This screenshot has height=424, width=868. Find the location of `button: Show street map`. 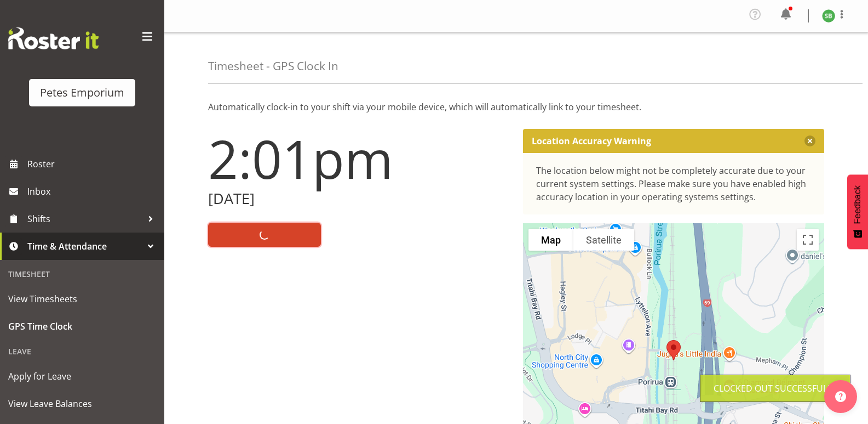

button: Show street map is located at coordinates (551, 240).